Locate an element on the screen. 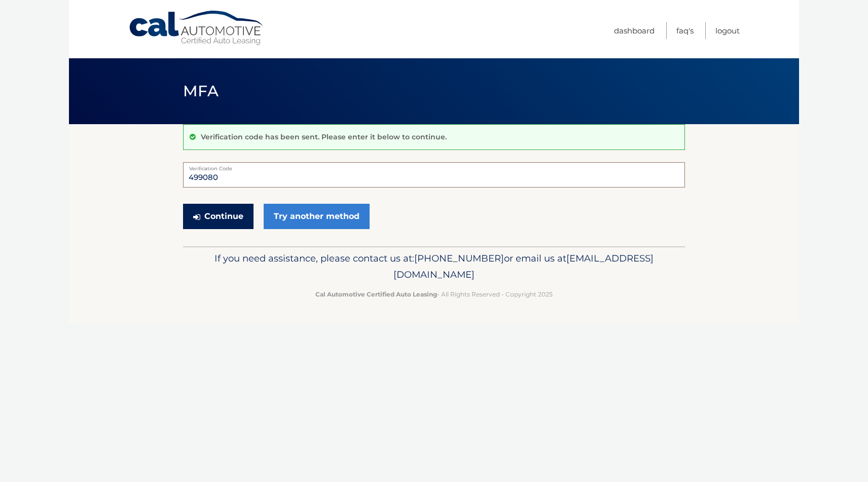 The height and width of the screenshot is (482, 868). a: FAQ's is located at coordinates (685, 30).